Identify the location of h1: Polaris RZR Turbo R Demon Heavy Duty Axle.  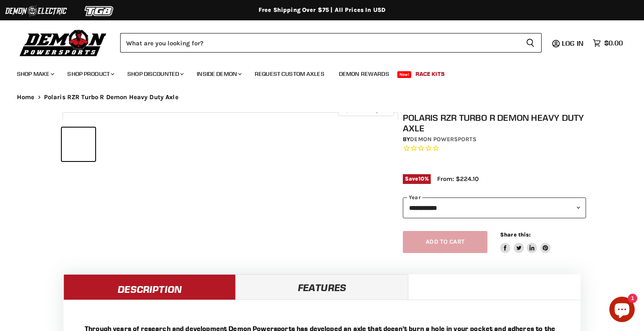
(494, 123).